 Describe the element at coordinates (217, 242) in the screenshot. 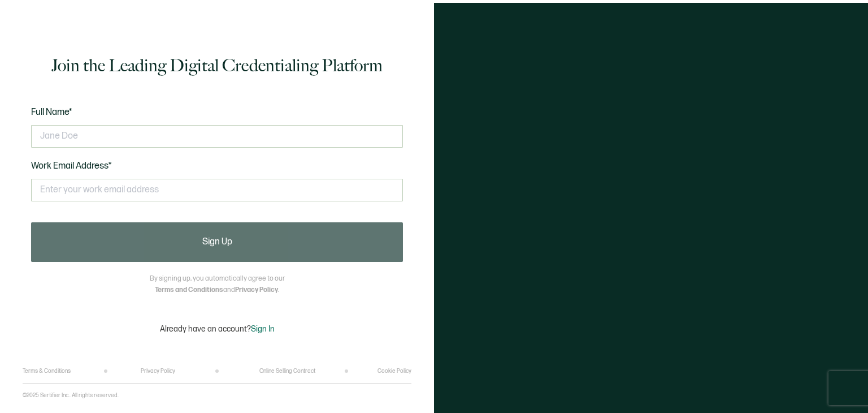

I see `button: Sign Up` at that location.